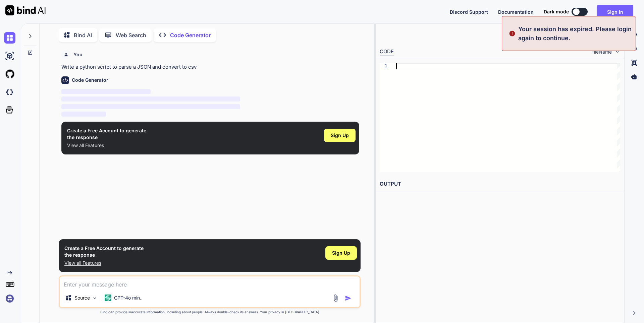  Describe the element at coordinates (469, 12) in the screenshot. I see `span: Discord Support` at that location.